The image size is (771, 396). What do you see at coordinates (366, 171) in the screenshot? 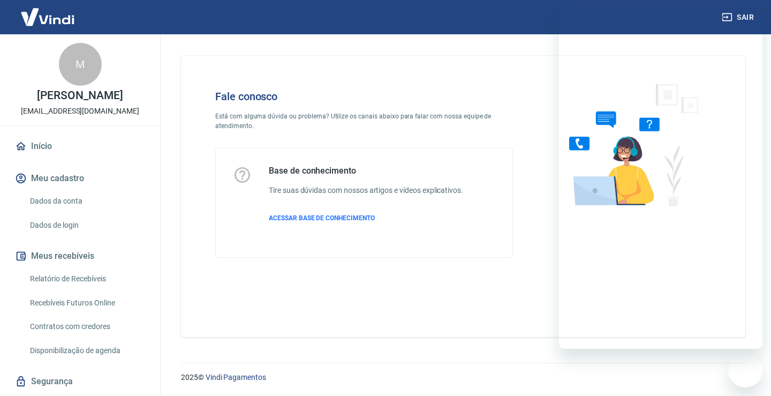
I see `h5: Base de conhecimento` at bounding box center [366, 171].